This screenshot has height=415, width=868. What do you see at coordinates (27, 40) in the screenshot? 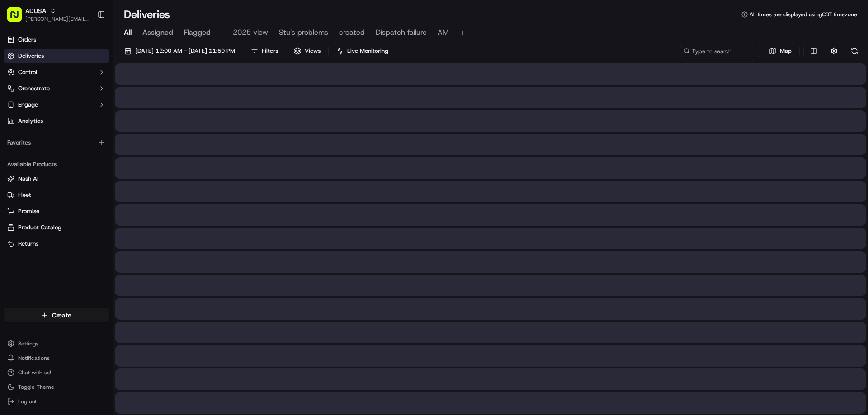
I see `span: Orders` at bounding box center [27, 40].